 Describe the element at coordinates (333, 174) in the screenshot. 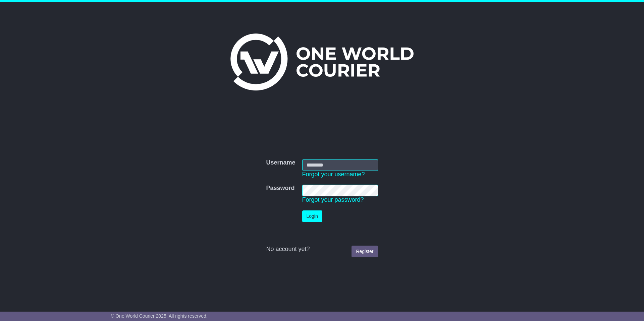

I see `a: Forgot your username?` at that location.